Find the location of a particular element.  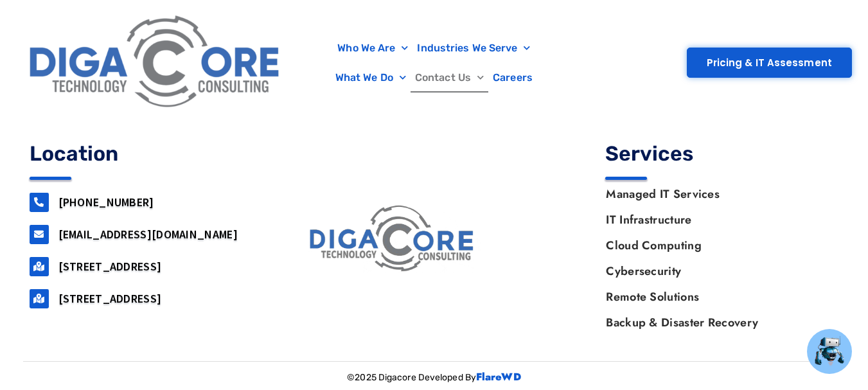

a: Industries We Serve is located at coordinates (473, 48).